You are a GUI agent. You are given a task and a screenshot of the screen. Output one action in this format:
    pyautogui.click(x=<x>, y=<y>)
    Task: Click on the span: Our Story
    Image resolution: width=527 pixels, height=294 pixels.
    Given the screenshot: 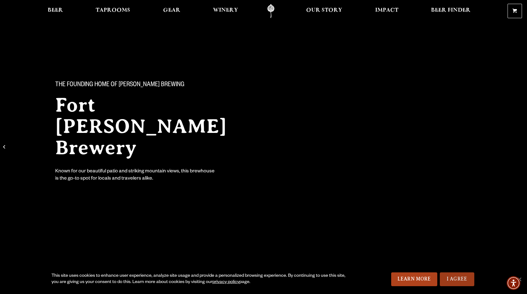 What is the action you would take?
    pyautogui.click(x=324, y=10)
    